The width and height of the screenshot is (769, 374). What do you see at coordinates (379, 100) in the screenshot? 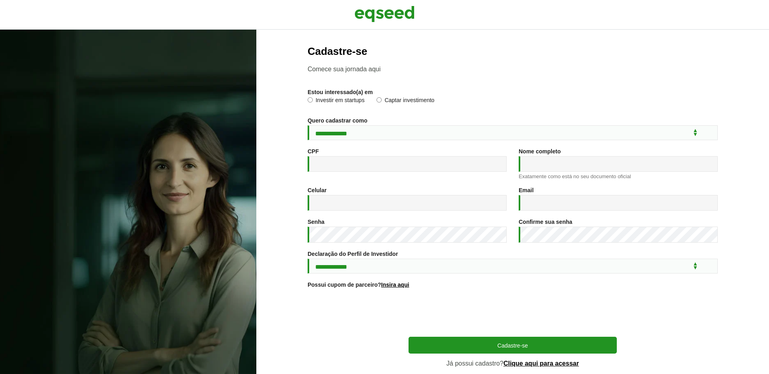
I see `input: Captar investimento` at bounding box center [379, 100].